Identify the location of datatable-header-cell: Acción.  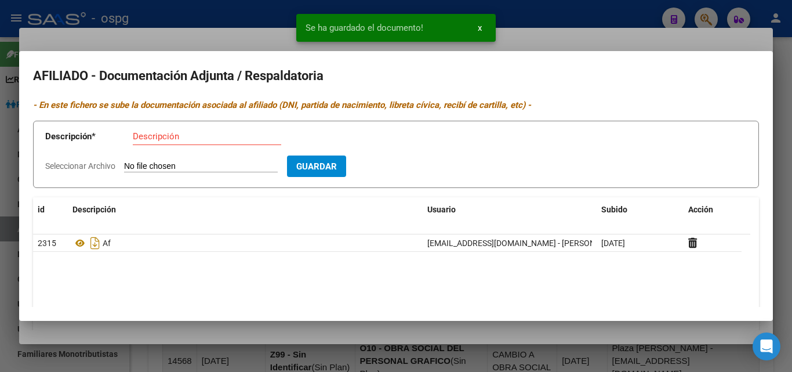
(713, 209).